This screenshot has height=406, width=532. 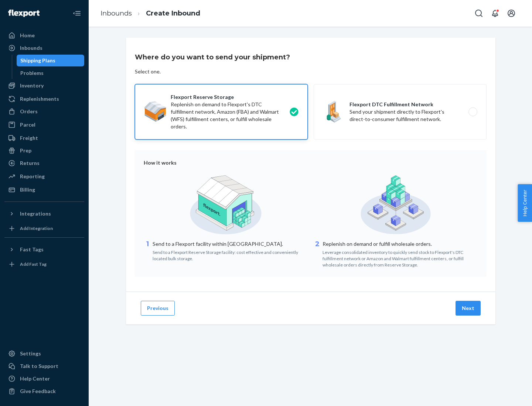 What do you see at coordinates (44, 354) in the screenshot?
I see `a: Settings` at bounding box center [44, 354].